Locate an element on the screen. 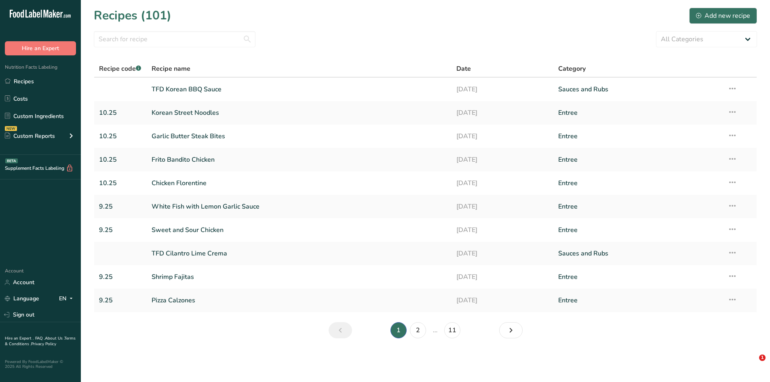 This screenshot has height=382, width=770. h1: Recipes (101) is located at coordinates (133, 15).